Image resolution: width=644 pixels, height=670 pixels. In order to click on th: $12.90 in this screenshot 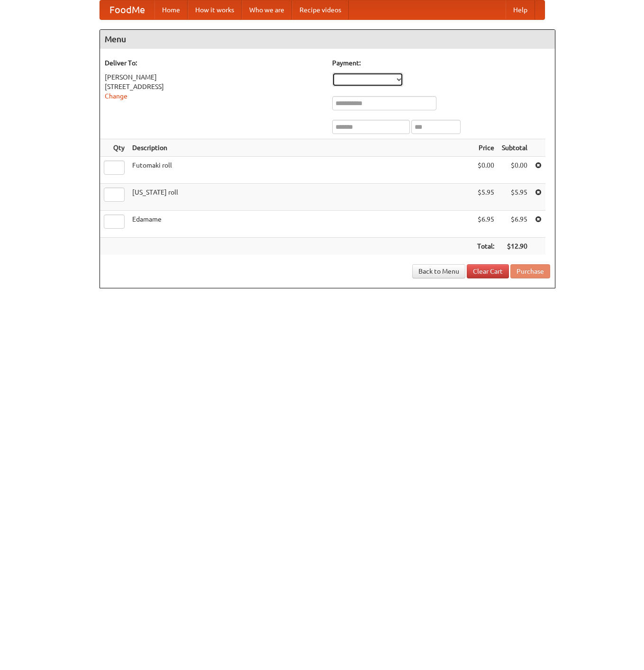, I will do `click(515, 246)`.